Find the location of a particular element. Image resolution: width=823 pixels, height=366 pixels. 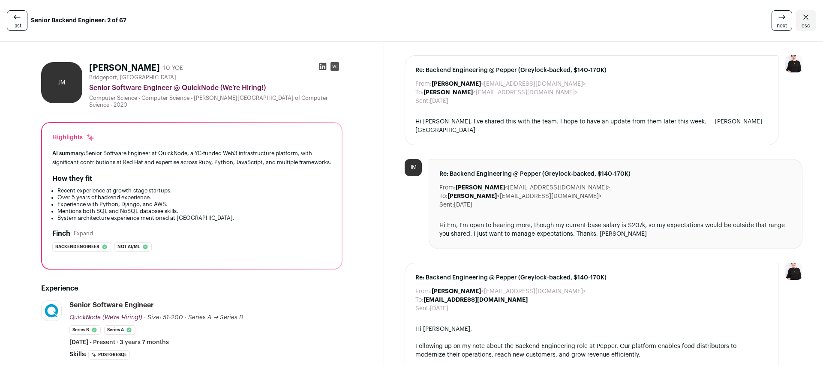

a: Close is located at coordinates (806, 21).